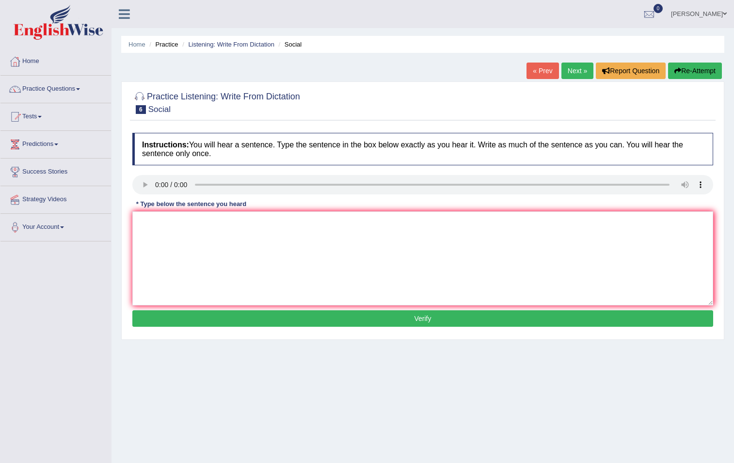 The height and width of the screenshot is (463, 734). I want to click on li: Practice, so click(162, 44).